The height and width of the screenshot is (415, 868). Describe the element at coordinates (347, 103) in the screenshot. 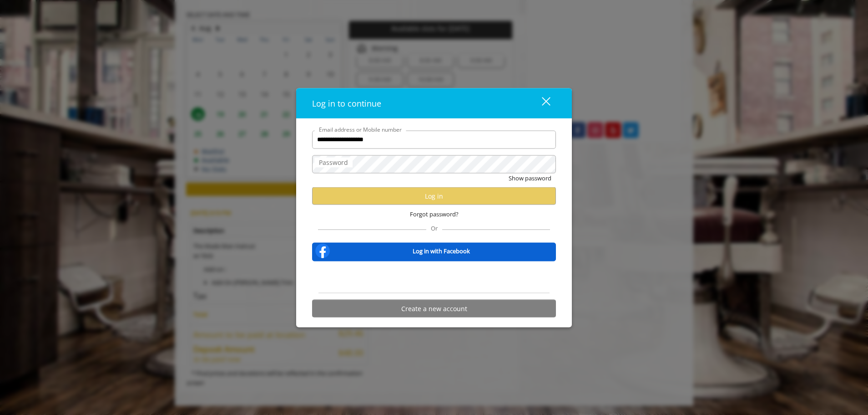

I see `span: Log in to continue` at that location.